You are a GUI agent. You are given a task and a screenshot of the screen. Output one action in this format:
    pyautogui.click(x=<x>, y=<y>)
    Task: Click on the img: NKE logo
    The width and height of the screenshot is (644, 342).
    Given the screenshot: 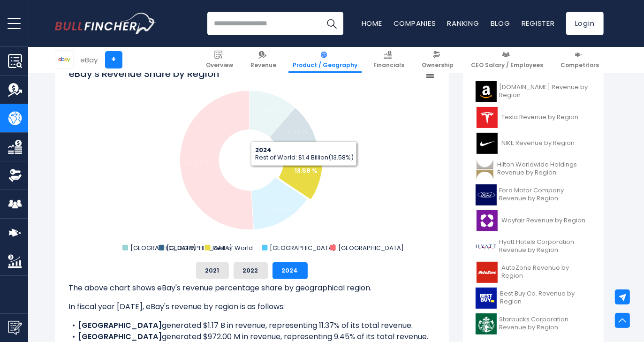 What is the action you would take?
    pyautogui.click(x=487, y=143)
    